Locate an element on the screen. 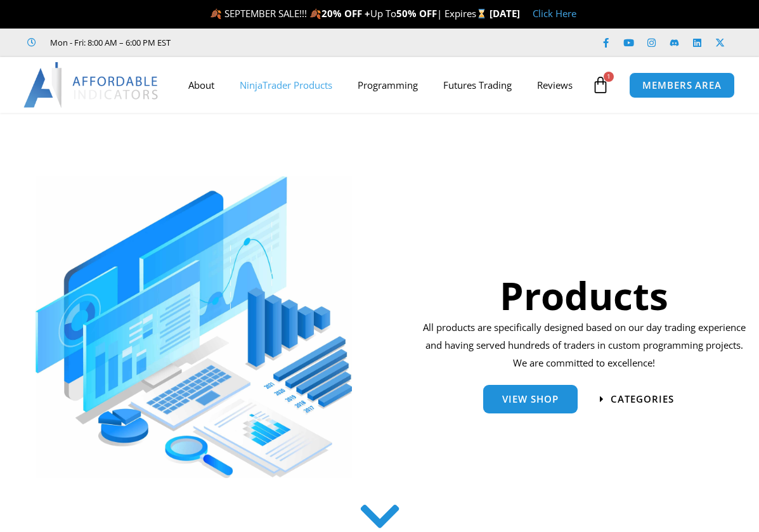 The image size is (759, 532). a: 1 is located at coordinates (600, 85).